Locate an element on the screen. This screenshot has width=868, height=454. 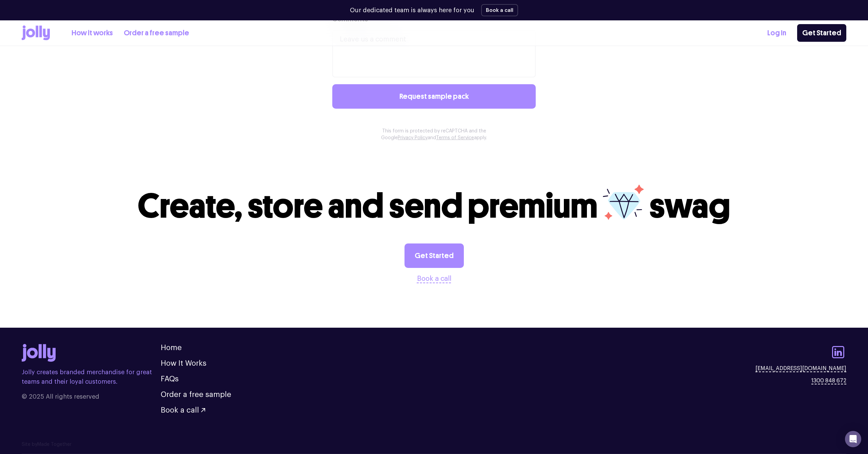
a: Made Together is located at coordinates (54, 445).